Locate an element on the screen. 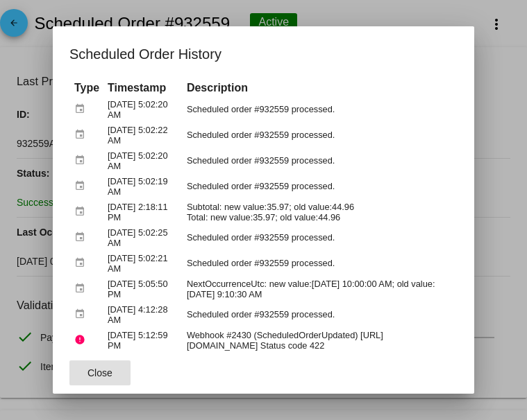 The height and width of the screenshot is (420, 527). td: Subtotal: new value:35.97; old value:44.96 Total: new value:35.97; old value:44.96 is located at coordinates (319, 212).